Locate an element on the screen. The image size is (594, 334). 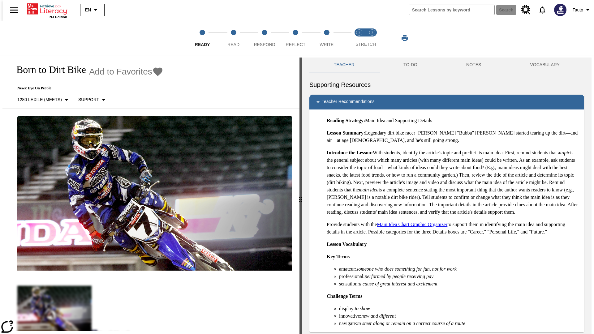
button: Reflect step 4 of 5 is located at coordinates (296, 38).